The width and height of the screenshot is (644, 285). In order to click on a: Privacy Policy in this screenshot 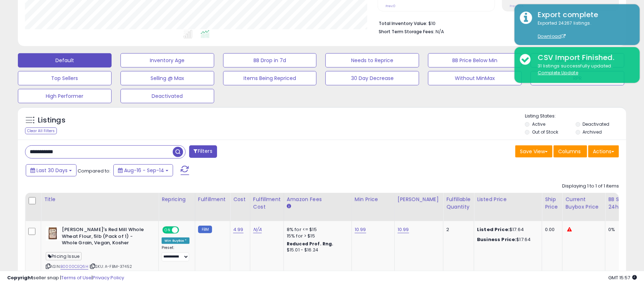, I will do `click(108, 277)`.